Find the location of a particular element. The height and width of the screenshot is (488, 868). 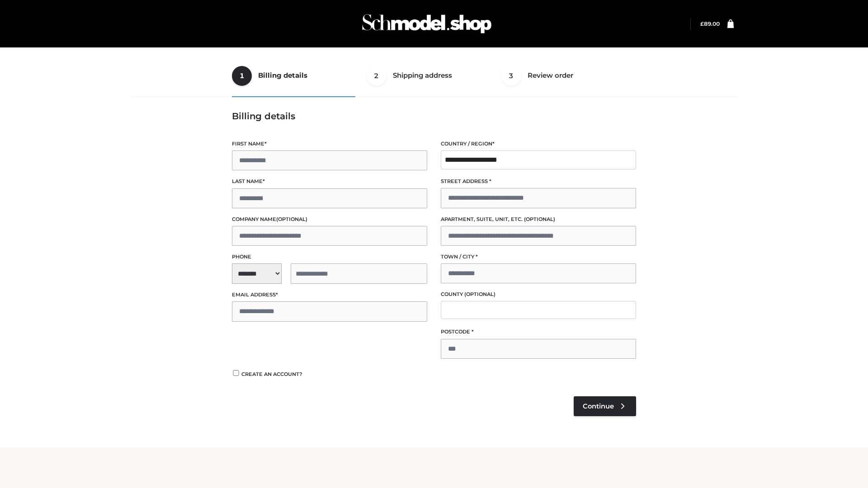

label: Town / City is located at coordinates (538, 257).